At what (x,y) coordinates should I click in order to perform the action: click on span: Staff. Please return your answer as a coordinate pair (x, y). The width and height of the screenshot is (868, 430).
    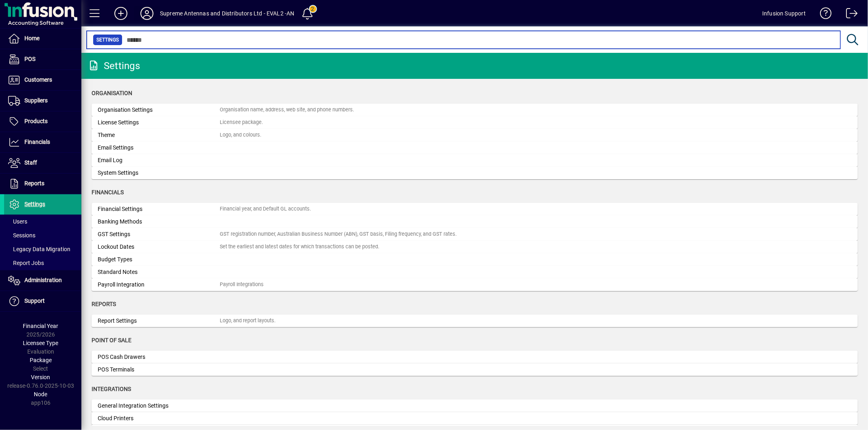
    Looking at the image, I should click on (31, 163).